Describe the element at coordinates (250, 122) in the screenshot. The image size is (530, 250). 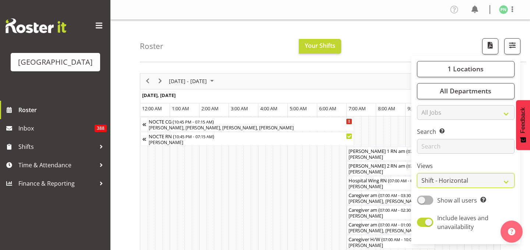
I see `div: NOCTE CG ( )` at that location.